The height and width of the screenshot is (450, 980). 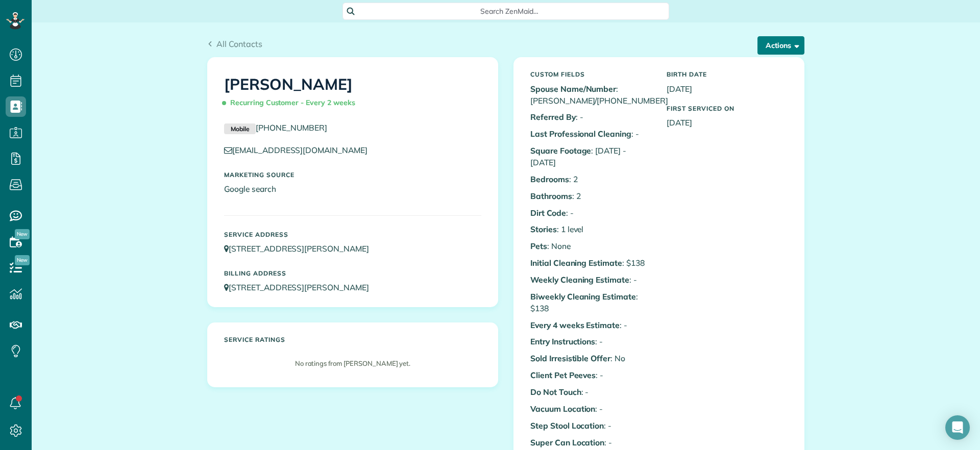 What do you see at coordinates (538, 246) in the screenshot?
I see `b: Pets` at bounding box center [538, 246].